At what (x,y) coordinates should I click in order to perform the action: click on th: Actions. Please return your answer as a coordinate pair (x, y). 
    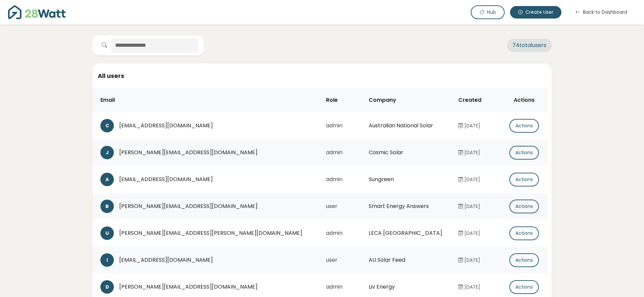
    Looking at the image, I should click on (526, 100).